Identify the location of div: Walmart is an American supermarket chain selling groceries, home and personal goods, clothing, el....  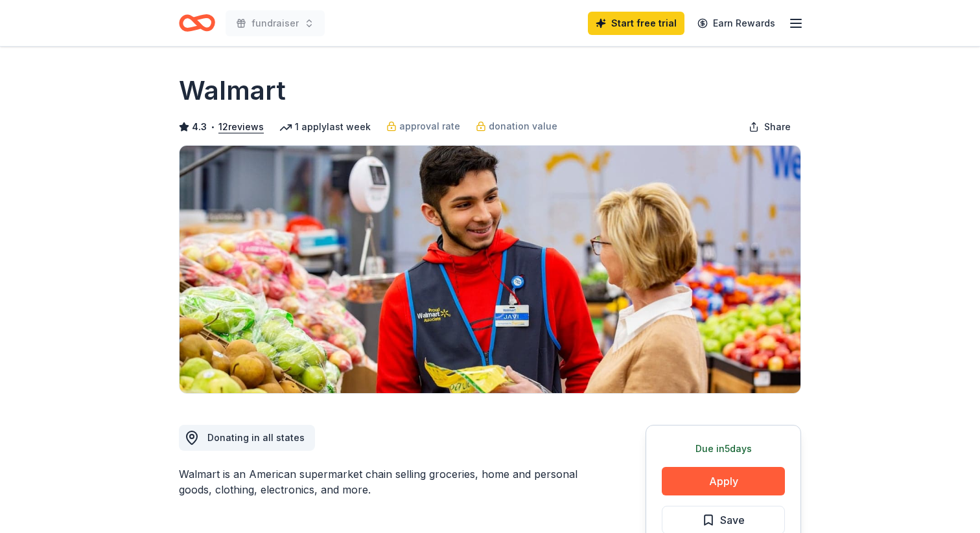
(381, 482).